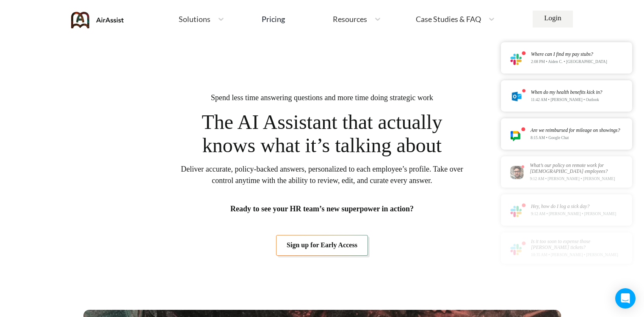  What do you see at coordinates (448, 19) in the screenshot?
I see `span: Case Studies & FAQ` at bounding box center [448, 19].